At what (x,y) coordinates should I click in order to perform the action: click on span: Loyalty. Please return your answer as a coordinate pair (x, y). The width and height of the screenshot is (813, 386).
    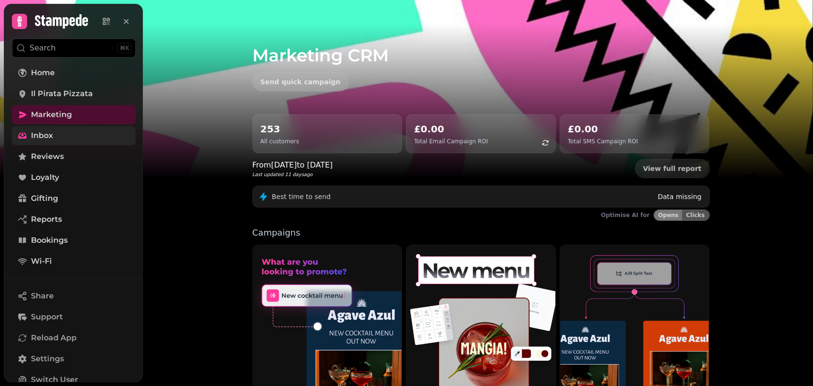
    Looking at the image, I should click on (45, 178).